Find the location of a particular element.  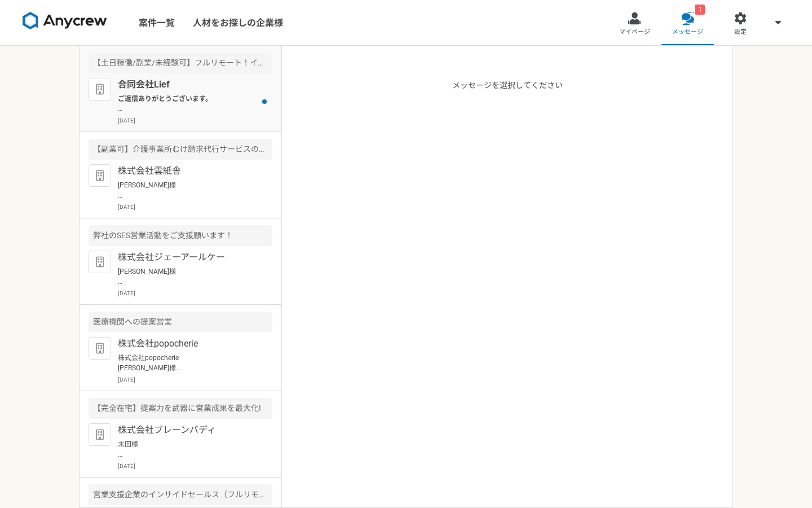

div: 1 is located at coordinates (700, 9).